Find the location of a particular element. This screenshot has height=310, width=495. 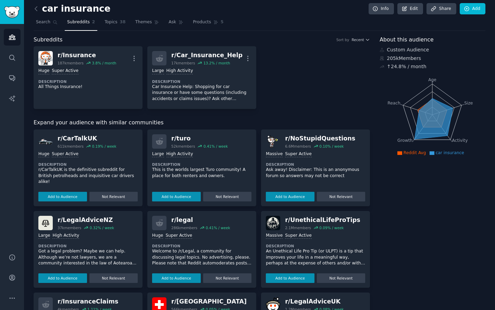

tspan: Reach is located at coordinates (394, 103).